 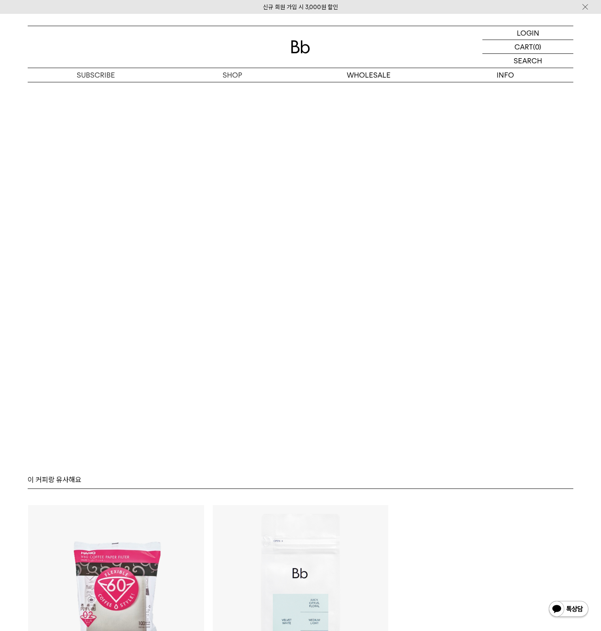 What do you see at coordinates (55, 480) in the screenshot?
I see `p: 이 커피랑 유사해요` at bounding box center [55, 480].